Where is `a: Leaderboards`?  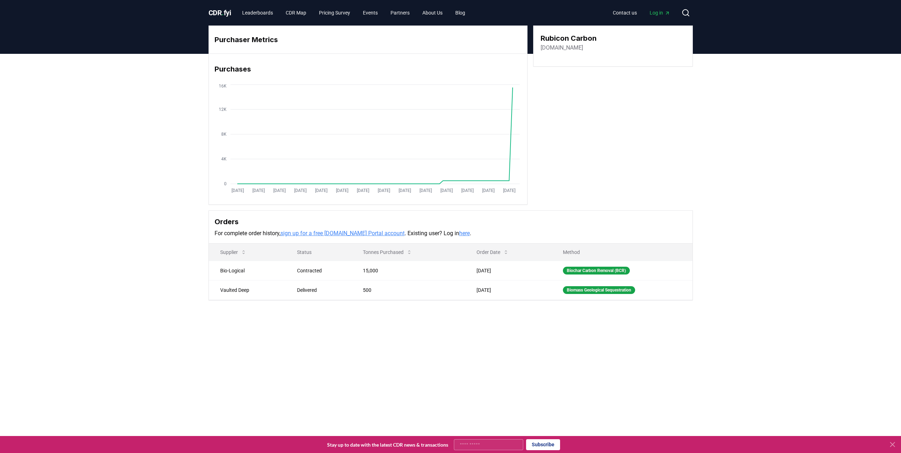
a: Leaderboards is located at coordinates (257, 13).